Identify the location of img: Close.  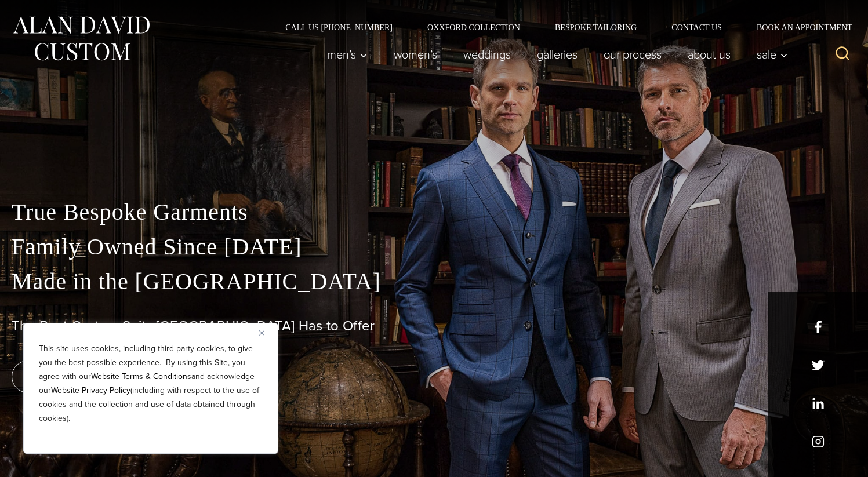
(262, 333).